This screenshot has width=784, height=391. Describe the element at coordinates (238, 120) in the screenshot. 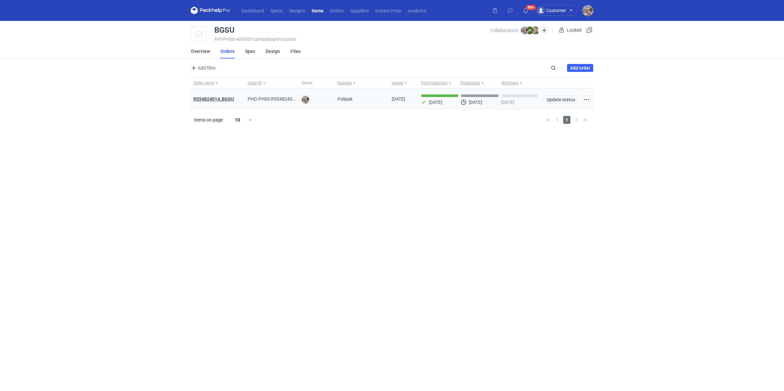

I see `div: 10` at that location.